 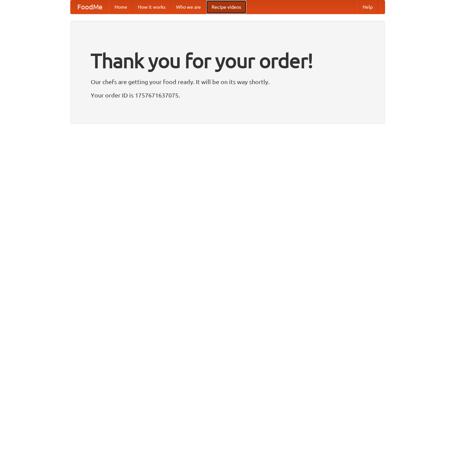 What do you see at coordinates (189, 7) in the screenshot?
I see `a: Who we are` at bounding box center [189, 7].